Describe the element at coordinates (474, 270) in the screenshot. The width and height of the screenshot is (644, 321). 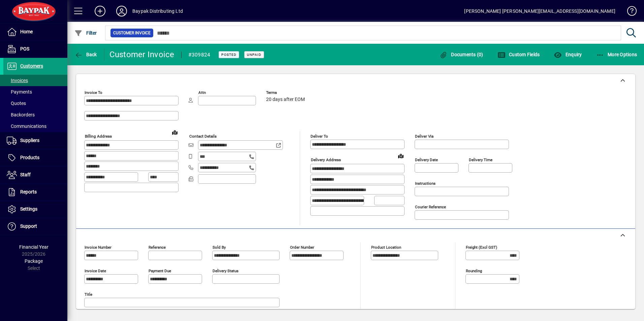
I see `mat-label: Rounding` at that location.